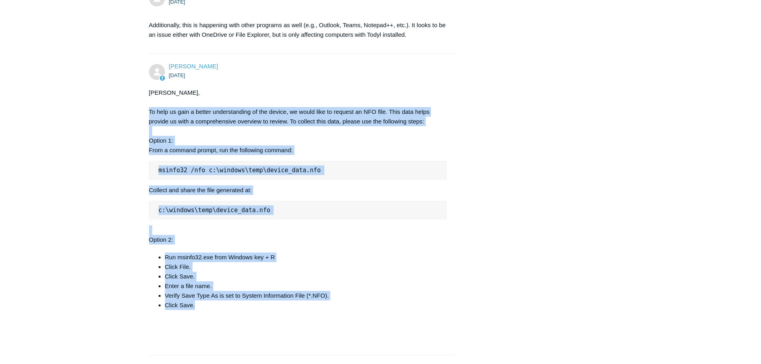 The height and width of the screenshot is (364, 761). What do you see at coordinates (306, 286) in the screenshot?
I see `li: Enter a file name.` at bounding box center [306, 286].